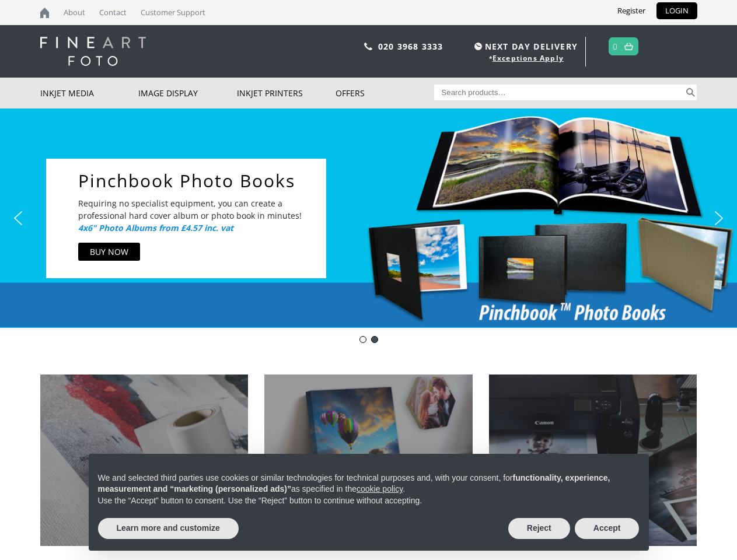 The height and width of the screenshot is (560, 737). I want to click on img: phone.svg, so click(368, 46).